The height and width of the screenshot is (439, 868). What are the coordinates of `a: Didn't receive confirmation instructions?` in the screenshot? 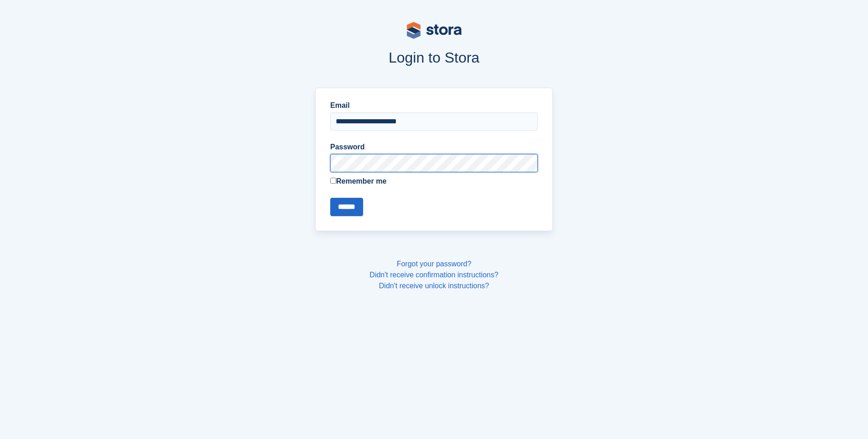 It's located at (434, 274).